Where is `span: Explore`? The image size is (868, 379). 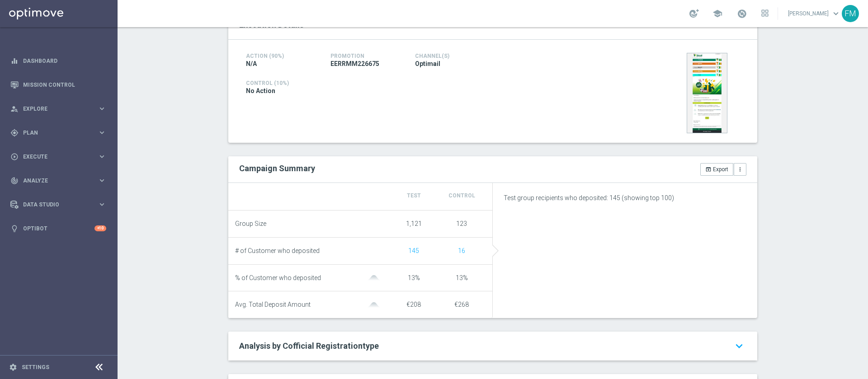
span: Explore is located at coordinates (60, 109).